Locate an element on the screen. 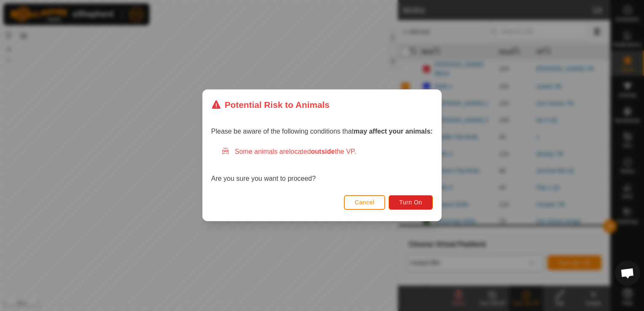  button: Turn On is located at coordinates (411, 202).